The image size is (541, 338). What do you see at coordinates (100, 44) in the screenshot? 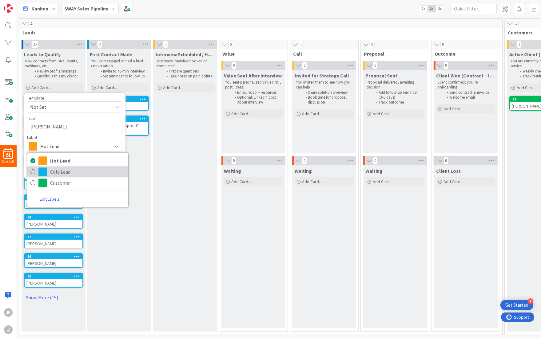
I see `span: 2` at bounding box center [100, 44].